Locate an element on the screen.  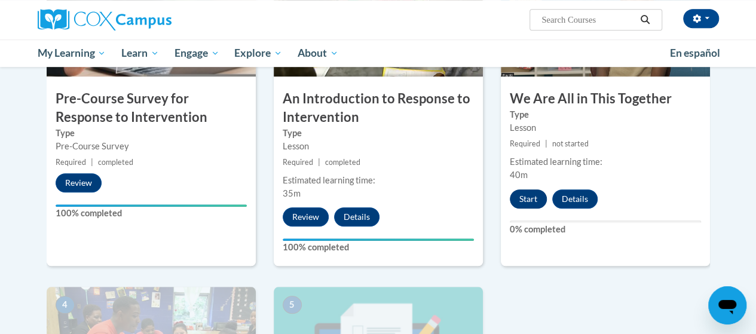
input: Search Courses is located at coordinates (588, 20).